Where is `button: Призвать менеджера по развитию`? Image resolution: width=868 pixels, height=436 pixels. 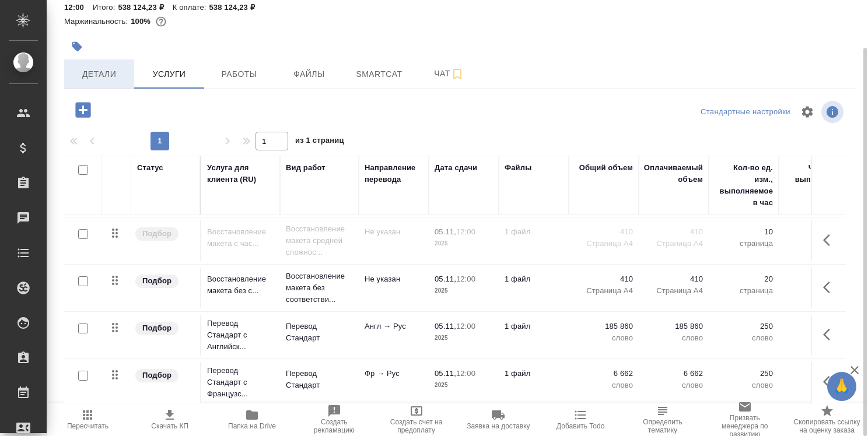 button: Призвать менеджера по развитию is located at coordinates (744, 419).